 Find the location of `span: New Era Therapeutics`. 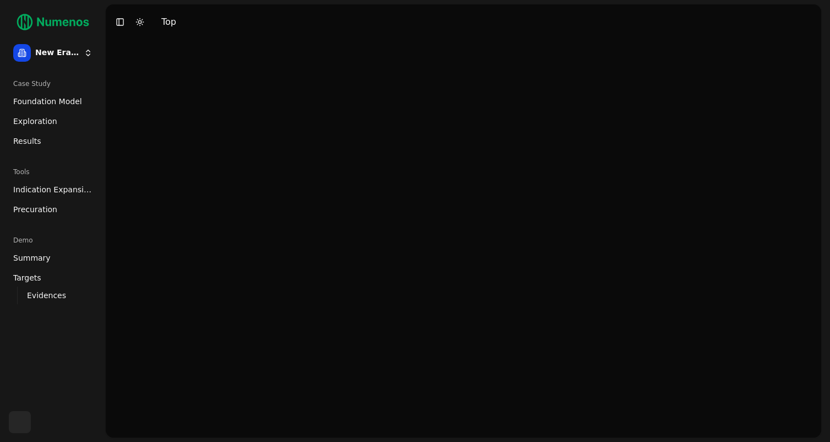

span: New Era Therapeutics is located at coordinates (57, 53).